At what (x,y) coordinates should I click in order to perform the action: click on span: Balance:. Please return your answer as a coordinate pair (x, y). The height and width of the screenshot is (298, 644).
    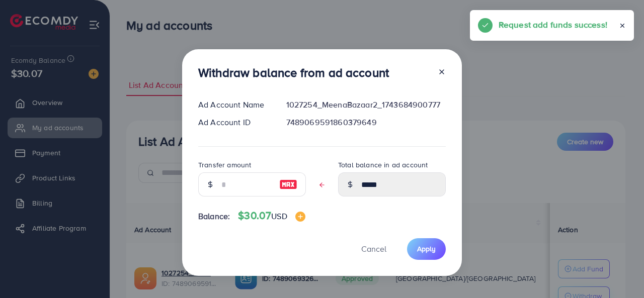
    Looking at the image, I should click on (214, 216).